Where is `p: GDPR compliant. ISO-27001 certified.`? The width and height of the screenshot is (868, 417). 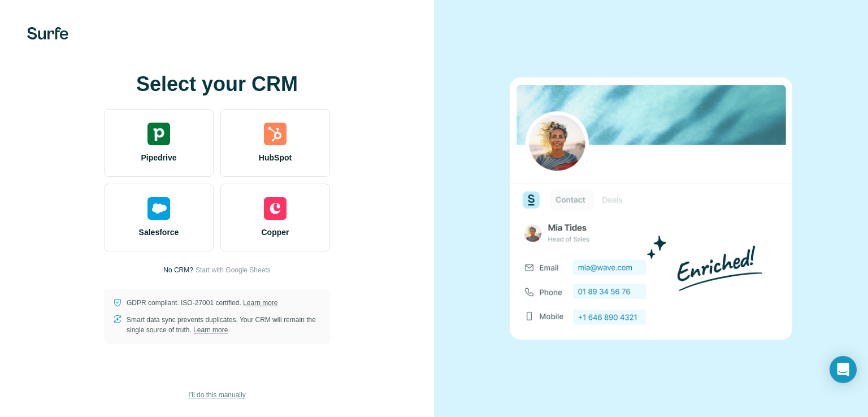 p: GDPR compliant. ISO-27001 certified. is located at coordinates (202, 303).